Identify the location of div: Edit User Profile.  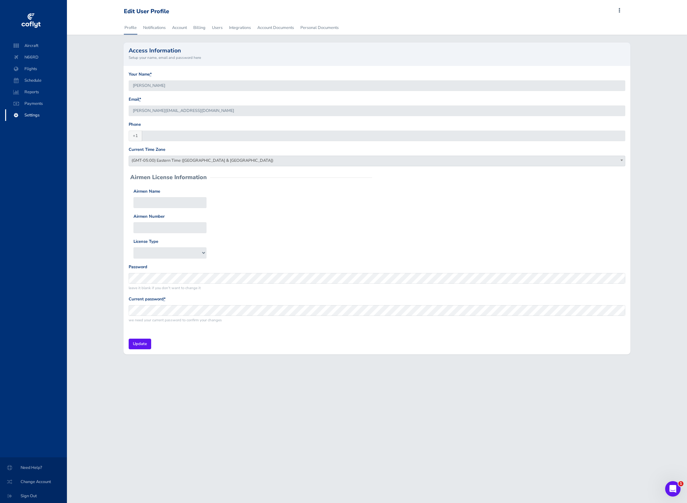
(146, 12).